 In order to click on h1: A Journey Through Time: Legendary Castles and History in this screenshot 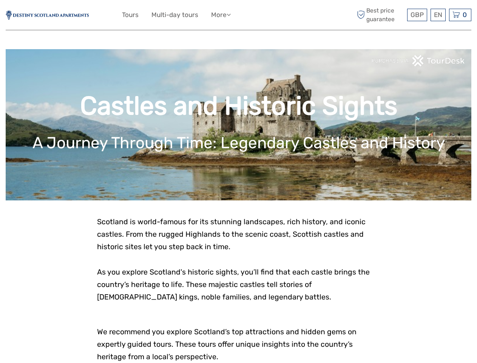, I will do `click(238, 143)`.